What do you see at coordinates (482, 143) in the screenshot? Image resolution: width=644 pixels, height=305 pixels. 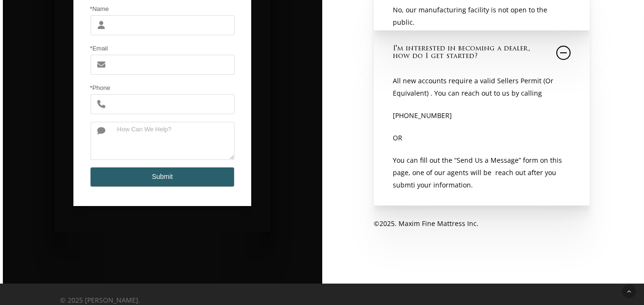 I see `p: OR` at bounding box center [482, 143].